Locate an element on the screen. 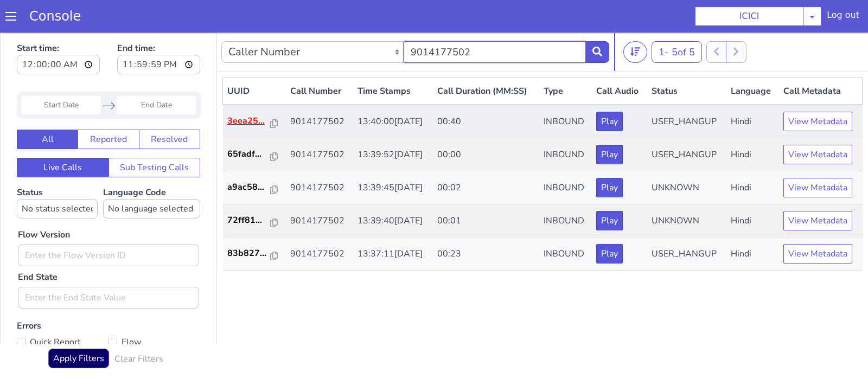  td: 00:02 is located at coordinates (486, 155).